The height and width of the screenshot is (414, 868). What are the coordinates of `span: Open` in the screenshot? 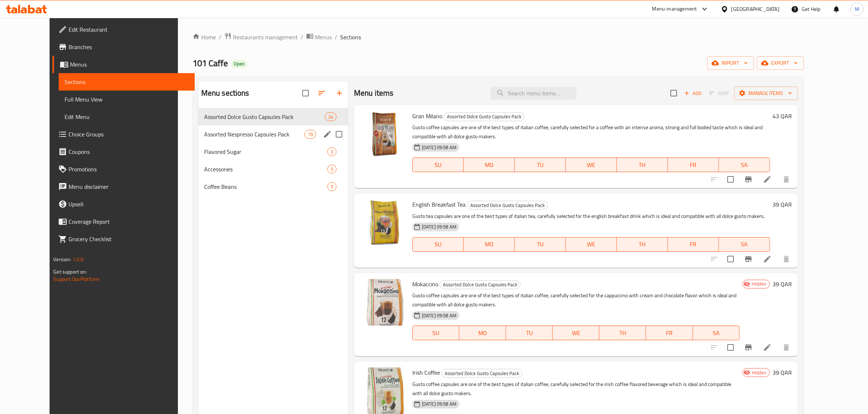 It's located at (239, 64).